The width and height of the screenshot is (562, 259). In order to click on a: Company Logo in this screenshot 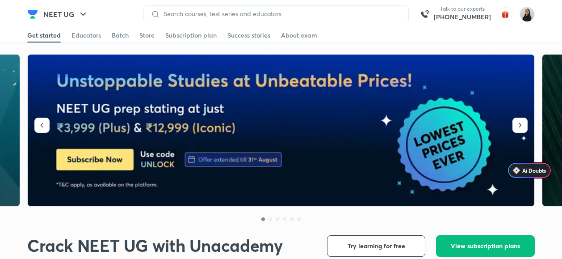, I will do `click(33, 14)`.